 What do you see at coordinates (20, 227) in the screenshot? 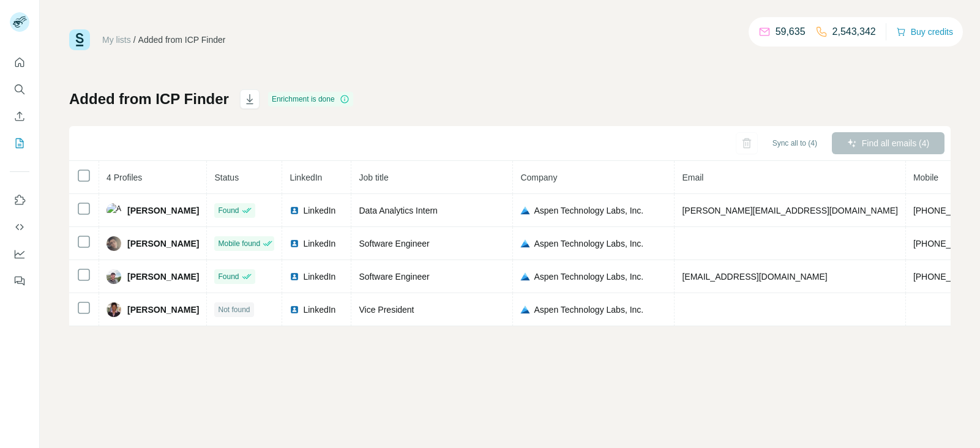
I see `button: Use Surfe API` at bounding box center [20, 227].